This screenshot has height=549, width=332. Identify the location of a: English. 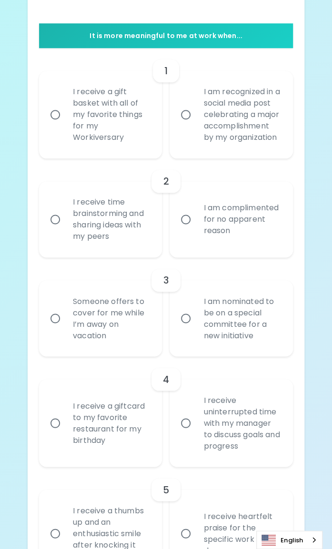
(289, 540).